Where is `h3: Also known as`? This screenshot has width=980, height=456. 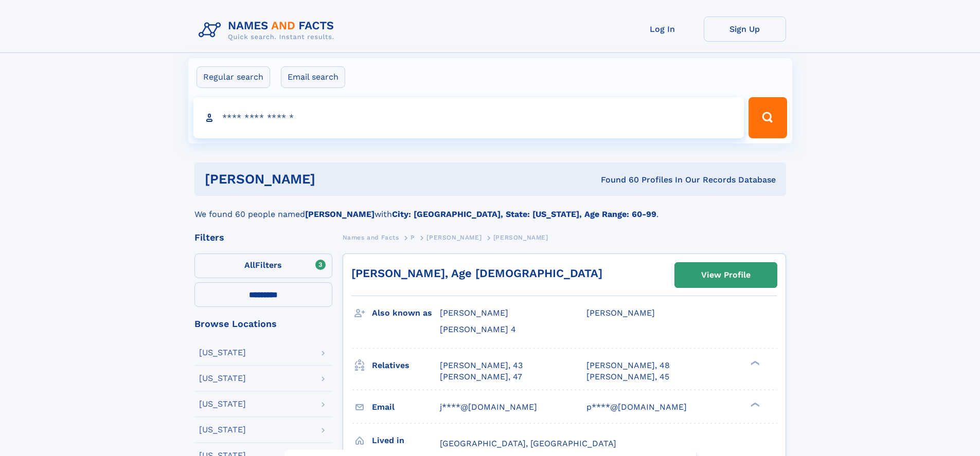
h3: Also known as is located at coordinates (406, 314).